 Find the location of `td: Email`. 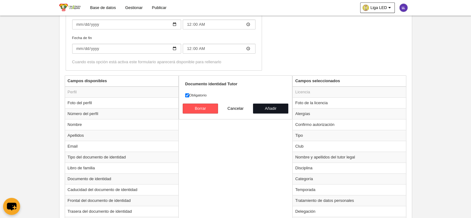

td: Email is located at coordinates (122, 146).